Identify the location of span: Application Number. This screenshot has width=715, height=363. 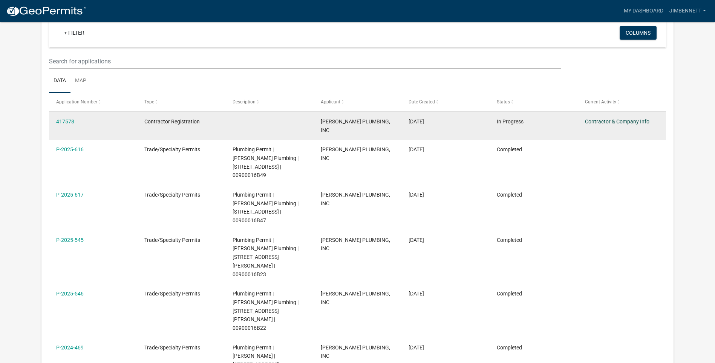
(77, 102).